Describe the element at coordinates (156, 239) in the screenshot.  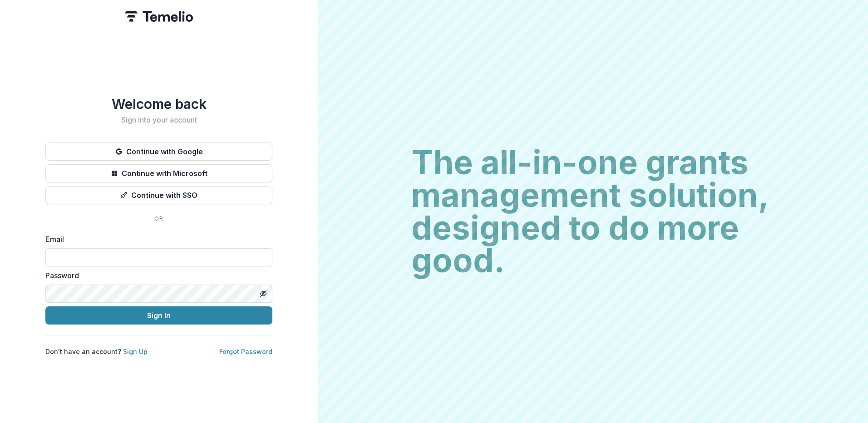
I see `label: Email` at that location.